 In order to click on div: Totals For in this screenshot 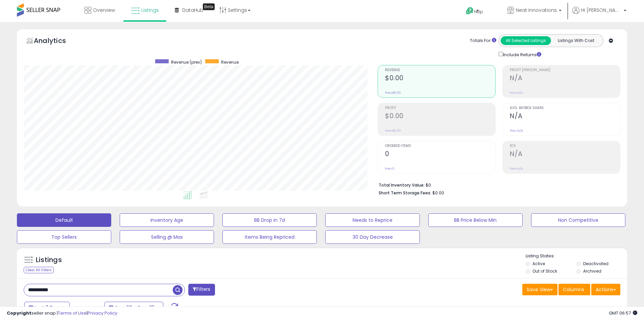, I will do `click(483, 40)`.